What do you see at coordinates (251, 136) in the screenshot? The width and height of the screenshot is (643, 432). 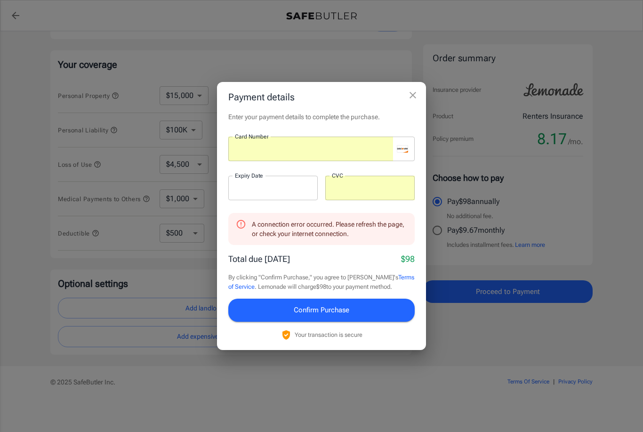 I see `label: Card Number` at bounding box center [251, 136].